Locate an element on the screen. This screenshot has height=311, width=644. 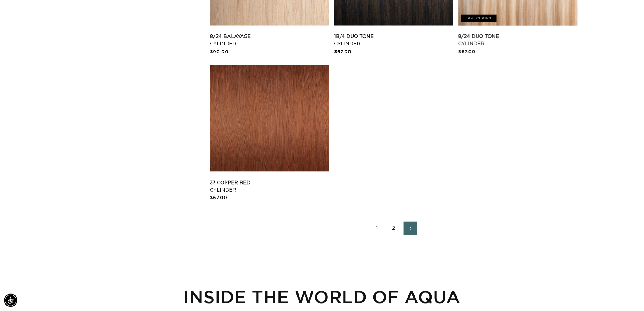
nav: Pagination is located at coordinates (394, 229).